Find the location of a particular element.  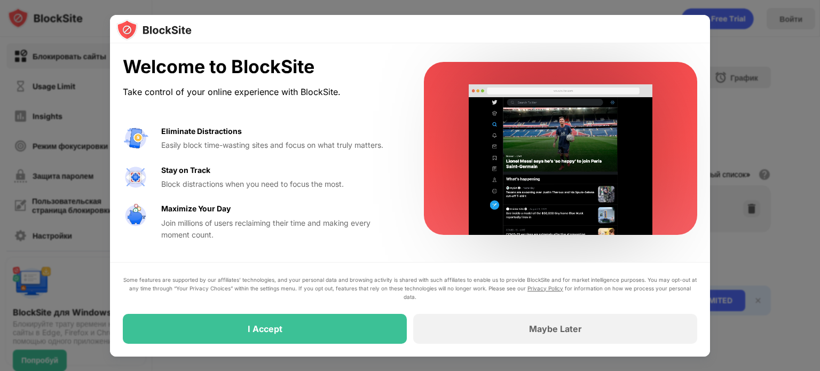

div: Join millions of users reclaiming their time and making every moment count. is located at coordinates (280, 229).